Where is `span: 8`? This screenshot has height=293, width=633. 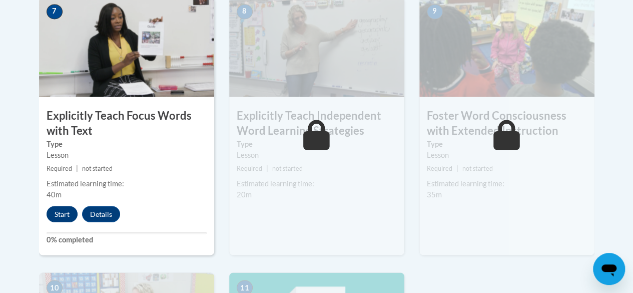 span: 8 is located at coordinates (245, 12).